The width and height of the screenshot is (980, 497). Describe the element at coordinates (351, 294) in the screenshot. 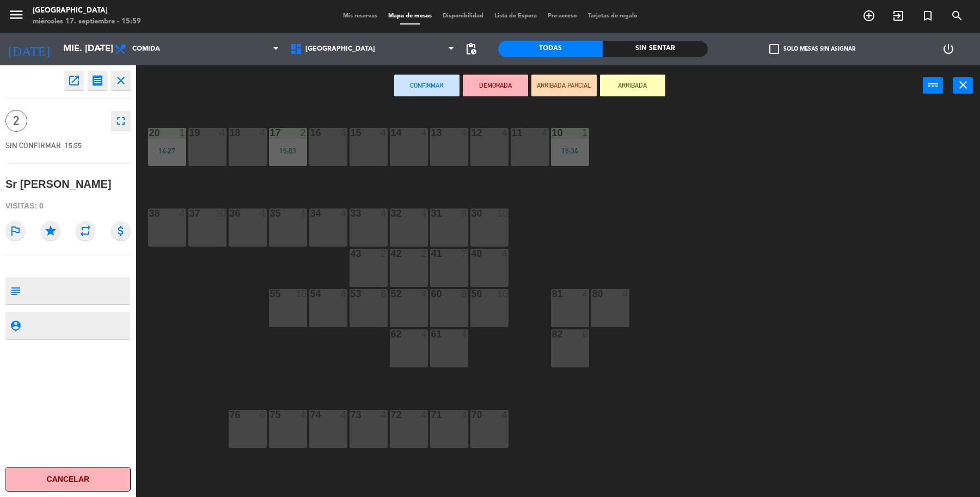

I see `div: 53` at that location.